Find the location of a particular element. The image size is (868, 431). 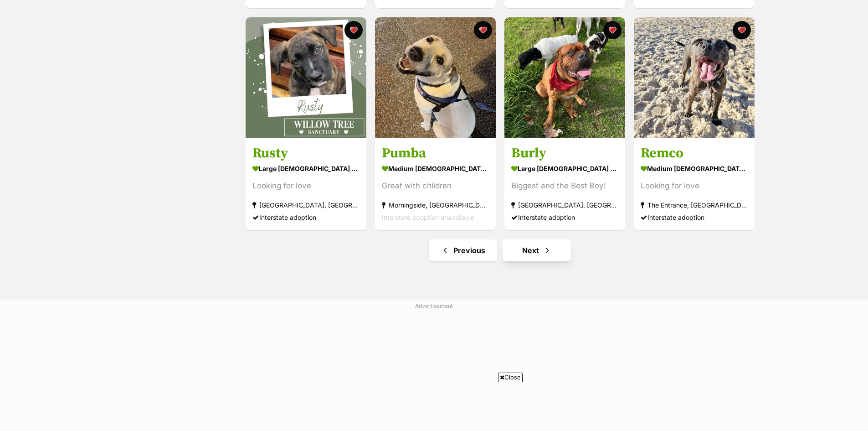

h3: Pumba is located at coordinates (435, 153).